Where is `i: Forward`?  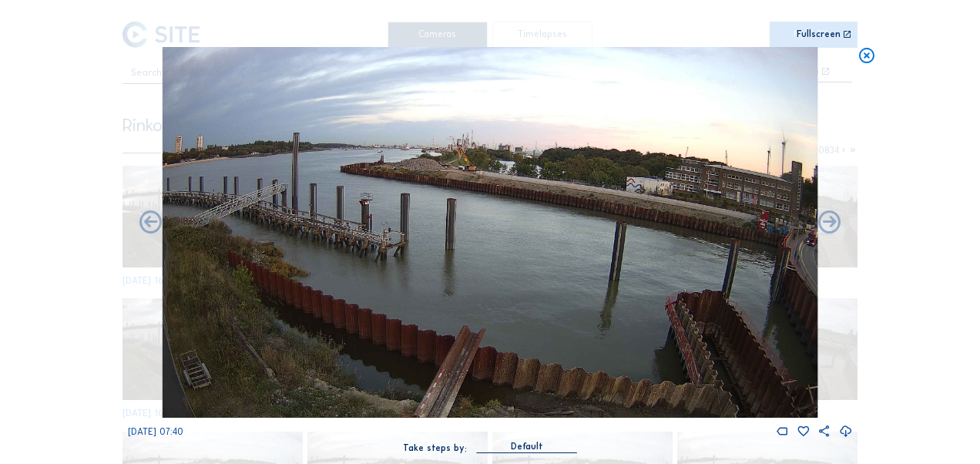 i: Forward is located at coordinates (150, 223).